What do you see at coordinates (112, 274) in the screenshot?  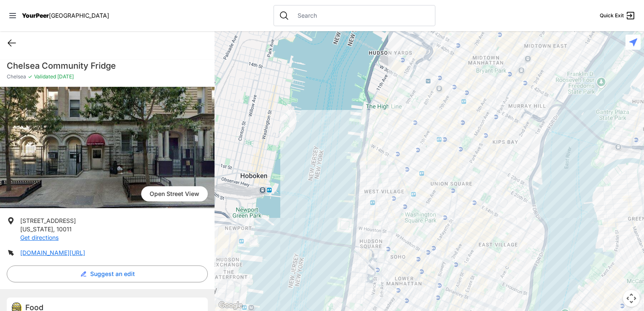 I see `span: Suggest an edit` at bounding box center [112, 274].